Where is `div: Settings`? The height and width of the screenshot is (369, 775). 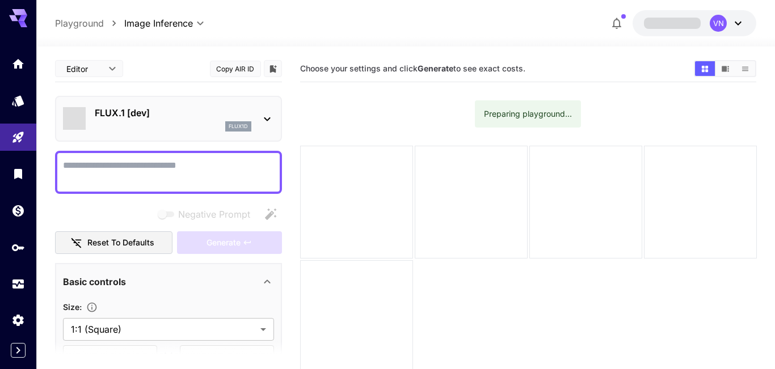 div: Settings is located at coordinates (18, 320).